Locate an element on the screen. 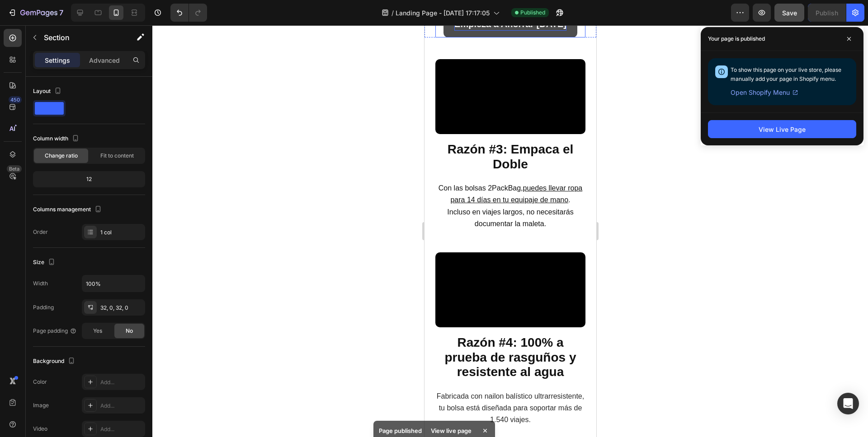  input: Auto is located at coordinates (113, 284).